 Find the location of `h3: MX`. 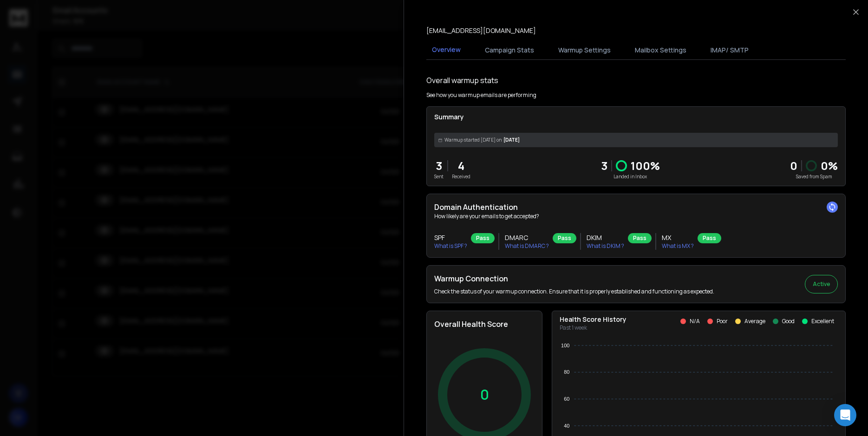

h3: MX is located at coordinates (678, 237).